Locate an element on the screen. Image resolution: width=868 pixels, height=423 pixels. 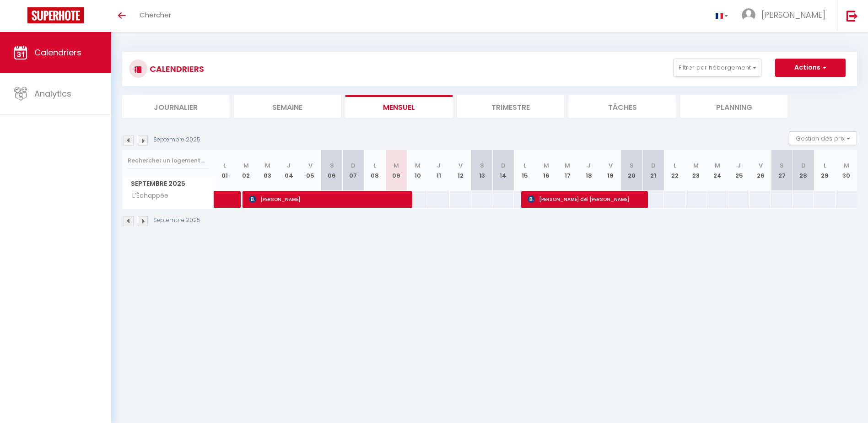
img: logout is located at coordinates (852, 16).